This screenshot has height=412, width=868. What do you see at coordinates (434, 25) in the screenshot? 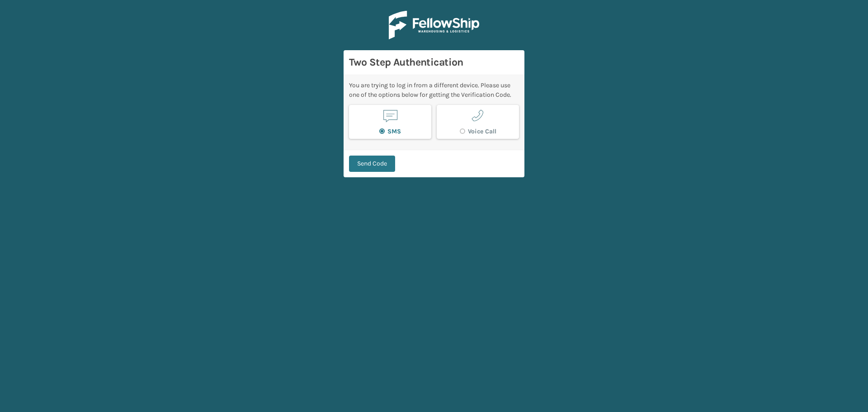
I see `img: Logo` at bounding box center [434, 25].